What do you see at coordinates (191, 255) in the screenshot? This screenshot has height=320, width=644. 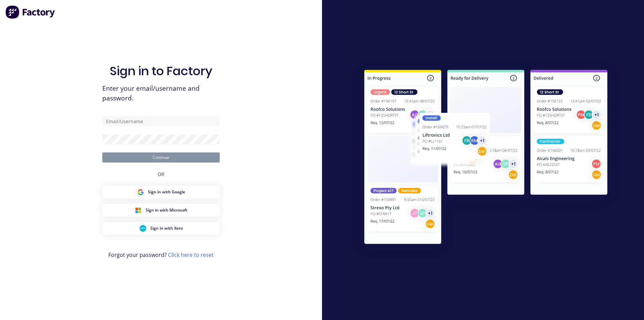 I see `a: Click here to reset` at bounding box center [191, 255].